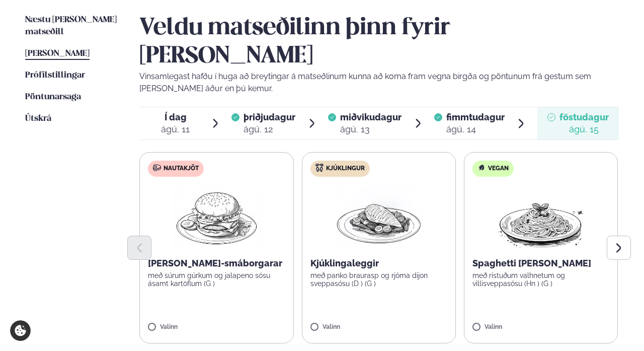 Image resolution: width=644 pixels, height=351 pixels. Describe the element at coordinates (269, 117) in the screenshot. I see `span: þriðjudagur` at that location.